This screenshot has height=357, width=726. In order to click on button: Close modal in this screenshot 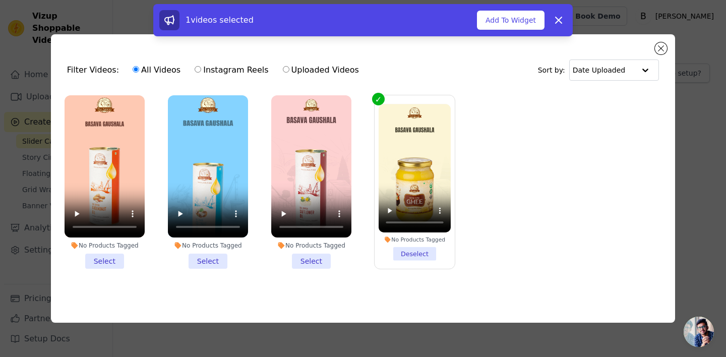, I will do `click(661, 48)`.